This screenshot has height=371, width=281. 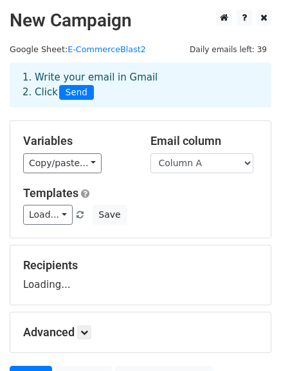 What do you see at coordinates (228, 50) in the screenshot?
I see `span: Daily emails left: 39` at bounding box center [228, 50].